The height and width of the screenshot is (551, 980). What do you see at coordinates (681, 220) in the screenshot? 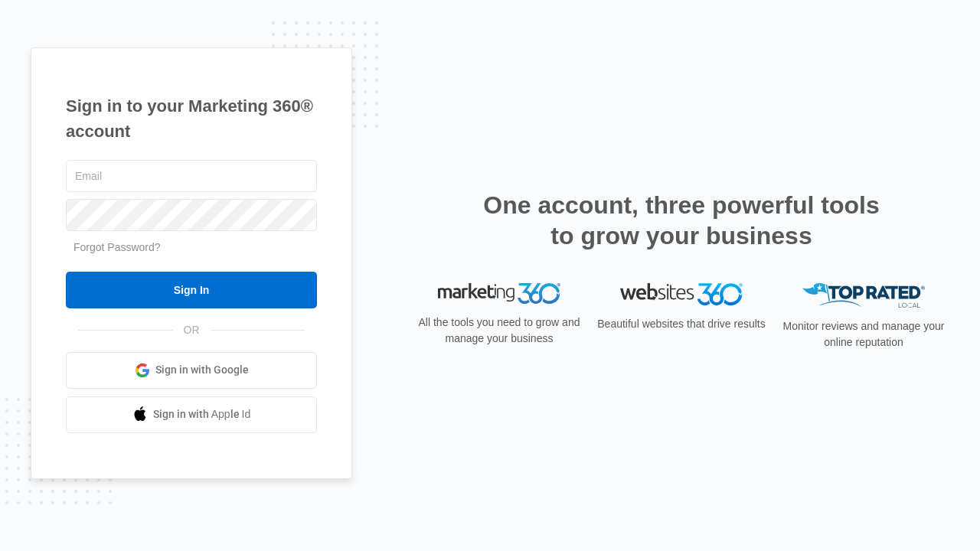
I see `h2: One account, three powerful tools to grow your business` at bounding box center [681, 220].